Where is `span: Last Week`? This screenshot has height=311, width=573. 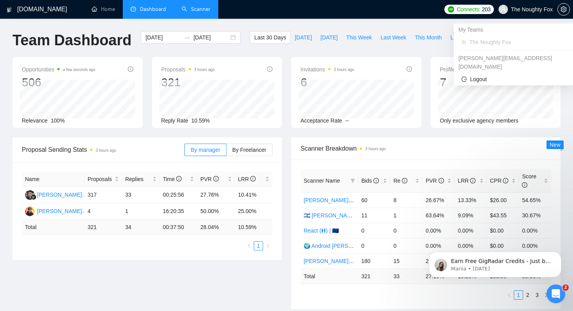
span: Last Week is located at coordinates (393, 37).